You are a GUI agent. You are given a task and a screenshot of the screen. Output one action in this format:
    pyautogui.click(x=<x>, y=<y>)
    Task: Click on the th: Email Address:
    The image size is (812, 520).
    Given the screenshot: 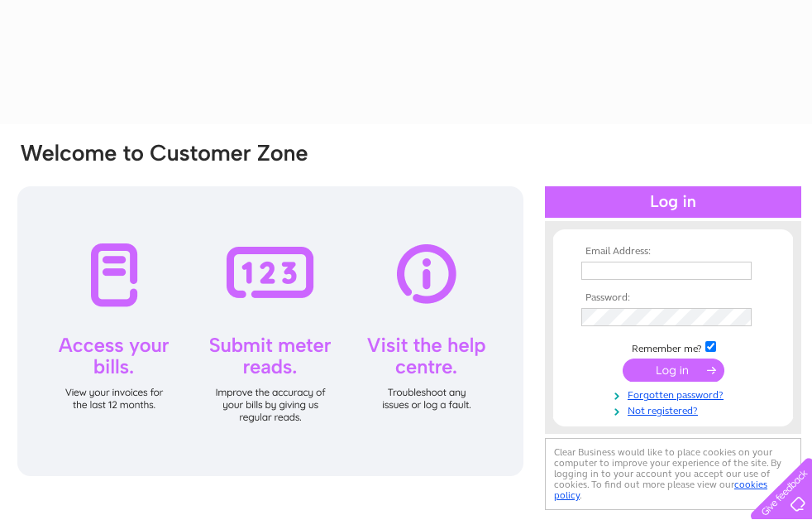 What is the action you would take?
    pyautogui.click(x=673, y=252)
    